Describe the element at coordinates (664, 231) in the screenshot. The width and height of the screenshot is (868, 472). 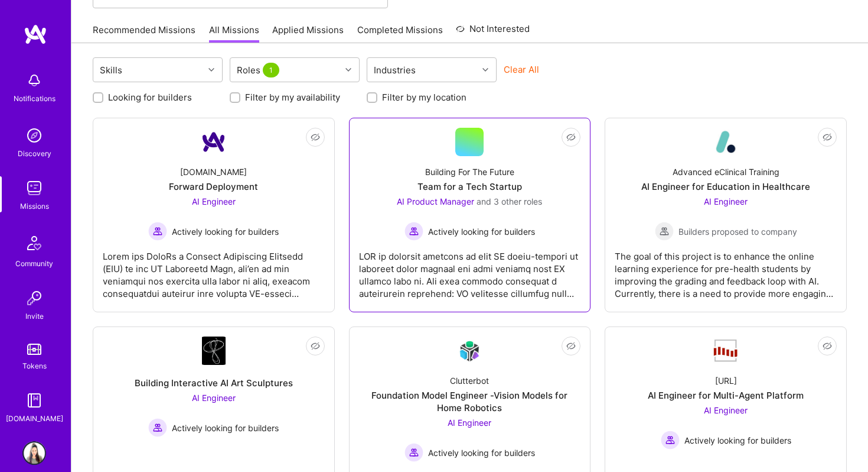
I see `img: Builders proposed to company` at that location.